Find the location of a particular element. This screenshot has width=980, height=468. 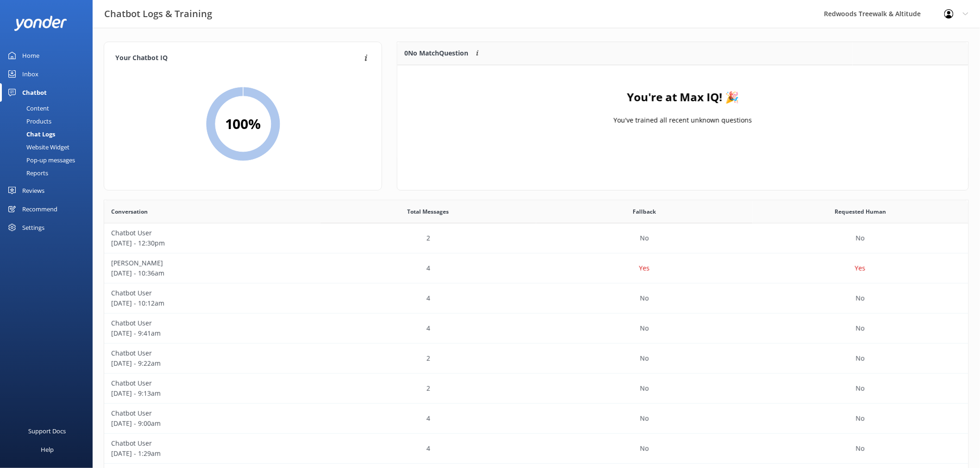

a: Website Widget is located at coordinates (49, 147).